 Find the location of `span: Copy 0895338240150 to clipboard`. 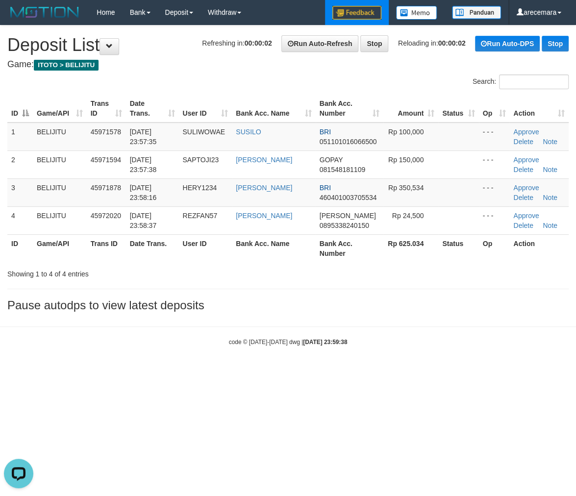

span: Copy 0895338240150 to clipboard is located at coordinates (344, 225).